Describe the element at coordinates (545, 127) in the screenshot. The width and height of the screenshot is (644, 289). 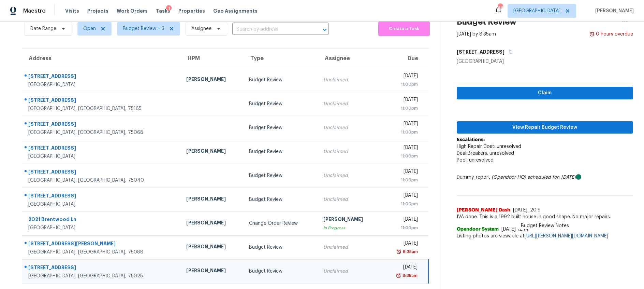
I see `button: View Repair Budget Review` at that location.